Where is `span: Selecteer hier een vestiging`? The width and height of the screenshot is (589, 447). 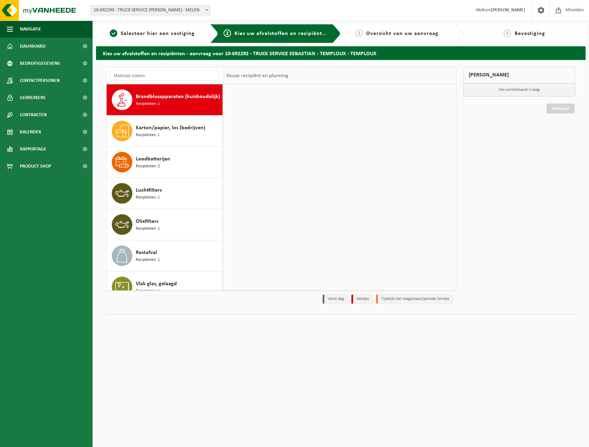
span: Selecteer hier een vestiging is located at coordinates (158, 34).